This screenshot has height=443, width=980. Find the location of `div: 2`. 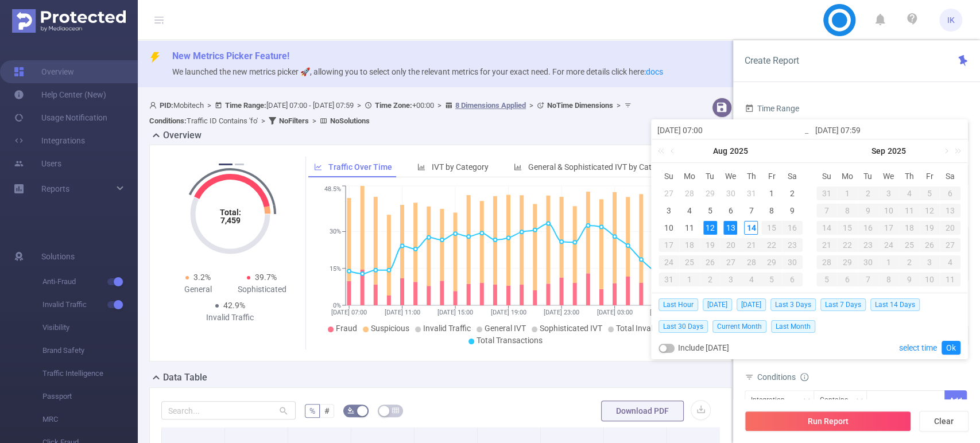

div: 2 is located at coordinates (710, 279).